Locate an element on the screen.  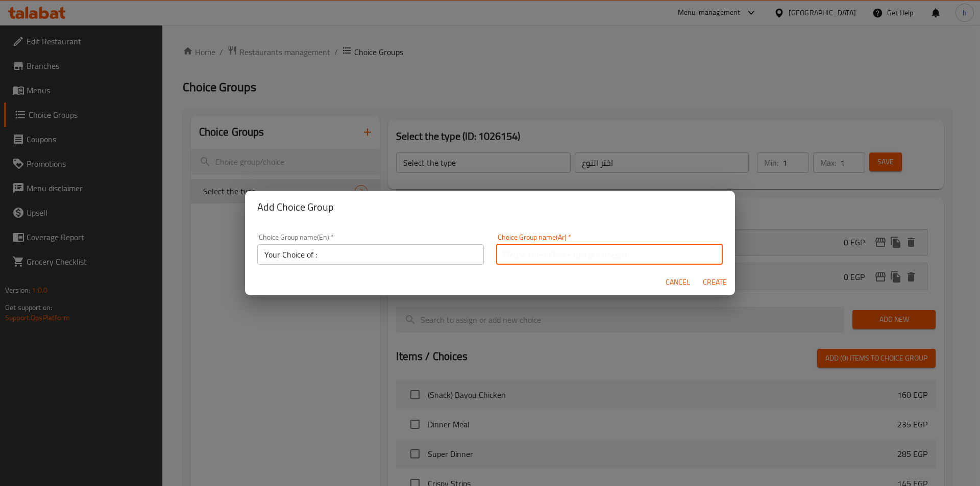
input: Please enter Choice Group name(en) is located at coordinates (370, 255).